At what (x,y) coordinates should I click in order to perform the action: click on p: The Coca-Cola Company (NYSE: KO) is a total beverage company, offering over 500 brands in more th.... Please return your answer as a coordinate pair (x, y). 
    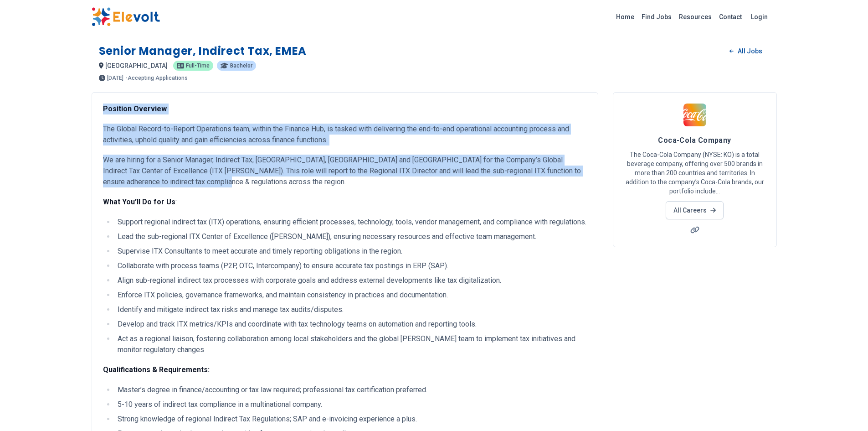
    Looking at the image, I should click on (695, 173).